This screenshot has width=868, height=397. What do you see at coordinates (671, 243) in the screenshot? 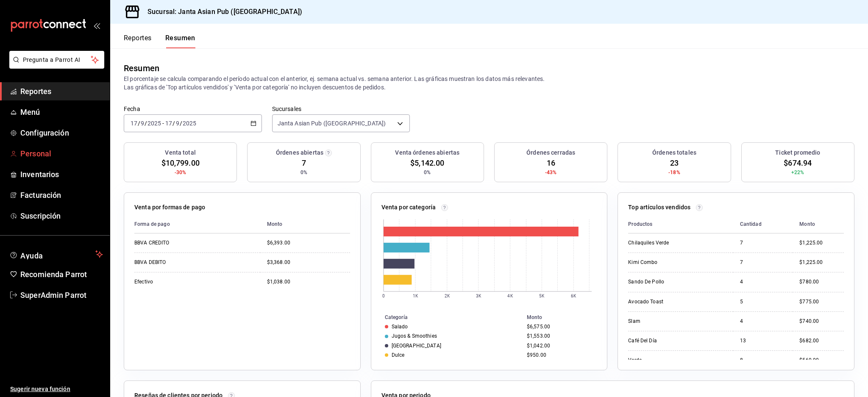
I see `div: Chilaquiles Verde` at bounding box center [671, 243].